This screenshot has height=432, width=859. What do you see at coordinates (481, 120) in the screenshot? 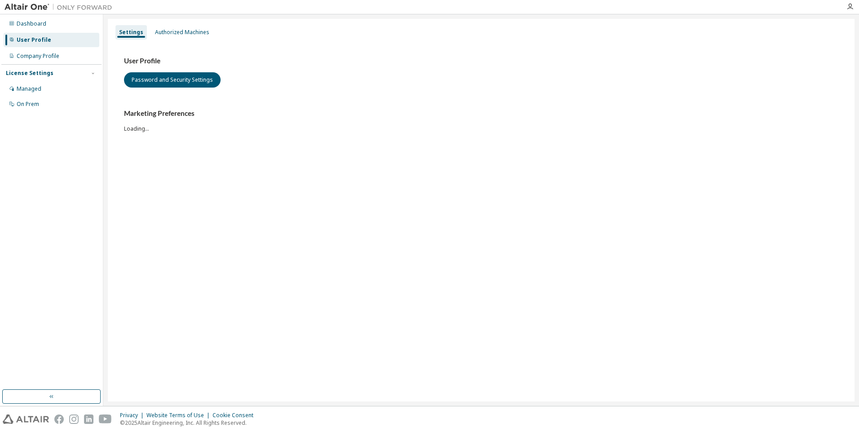
I see `div: Loading...` at bounding box center [481, 120].